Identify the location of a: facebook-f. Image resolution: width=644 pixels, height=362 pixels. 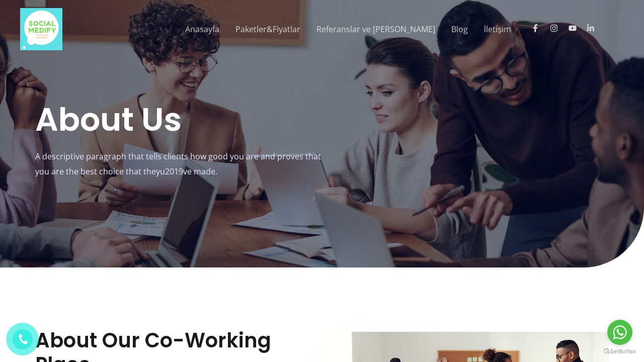
(539, 28).